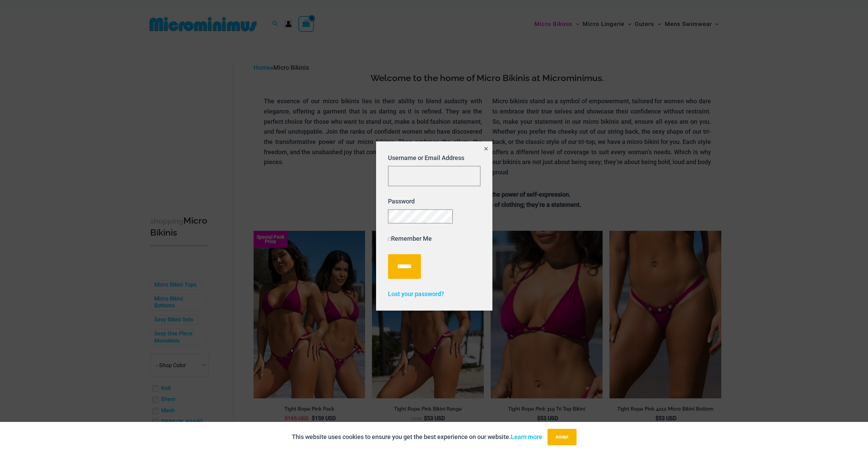 Image resolution: width=868 pixels, height=452 pixels. Describe the element at coordinates (416, 294) in the screenshot. I see `span: Lost your password?` at that location.